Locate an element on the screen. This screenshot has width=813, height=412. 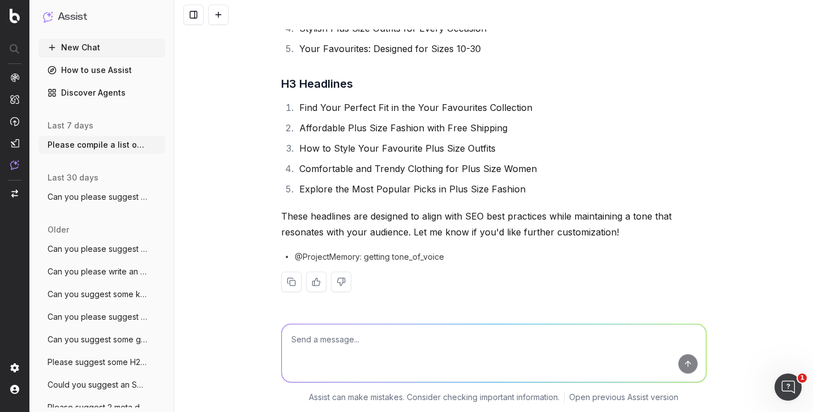
button: Could you suggest an SEO-optimised intro is located at coordinates (102, 385).